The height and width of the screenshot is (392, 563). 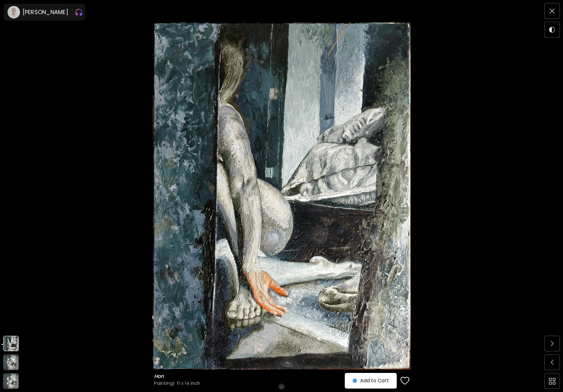 I want to click on button: favorites, so click(x=405, y=381).